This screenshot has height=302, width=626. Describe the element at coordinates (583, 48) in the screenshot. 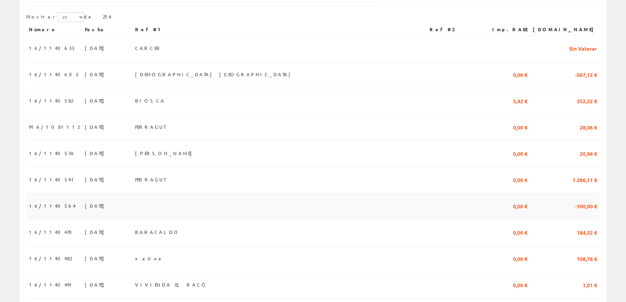

I see `span: Sin Valorar` at that location.